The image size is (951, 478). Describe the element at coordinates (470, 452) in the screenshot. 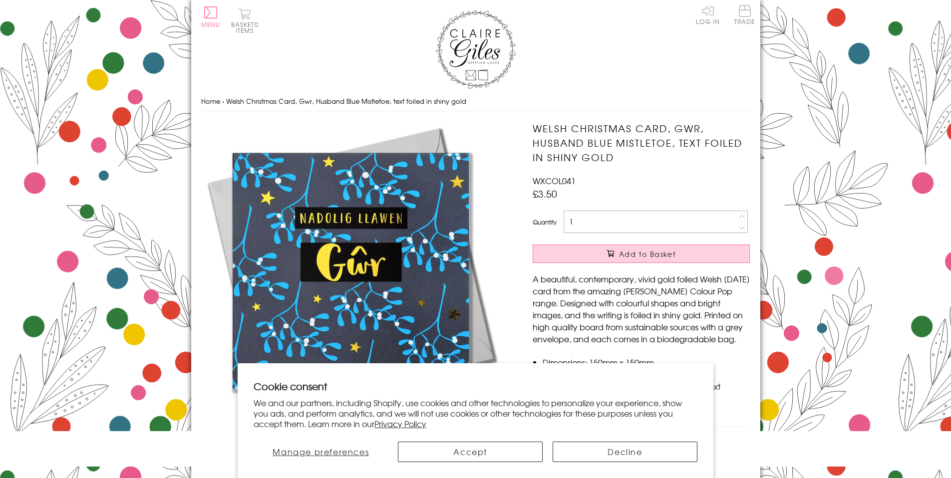

I see `button: Accept` at that location.